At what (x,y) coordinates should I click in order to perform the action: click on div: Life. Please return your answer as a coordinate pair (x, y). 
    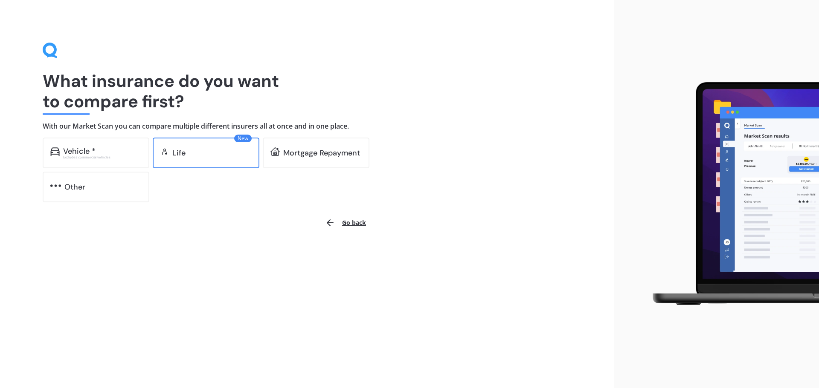
    Looking at the image, I should click on (179, 153).